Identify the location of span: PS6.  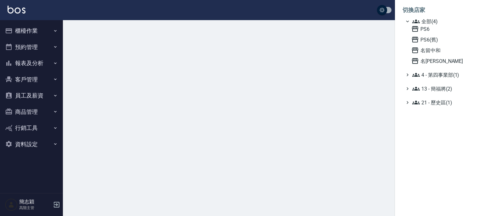
(442, 29).